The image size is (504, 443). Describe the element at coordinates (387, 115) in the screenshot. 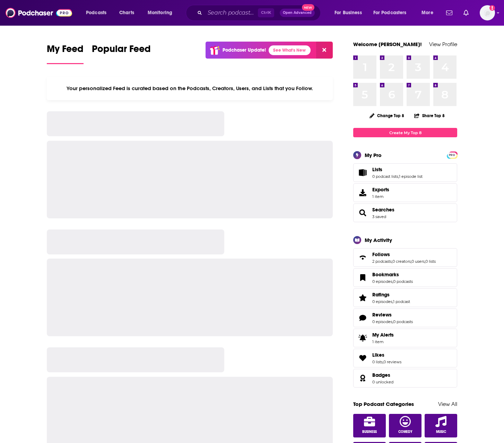

I see `button: Change Top 8` at that location.